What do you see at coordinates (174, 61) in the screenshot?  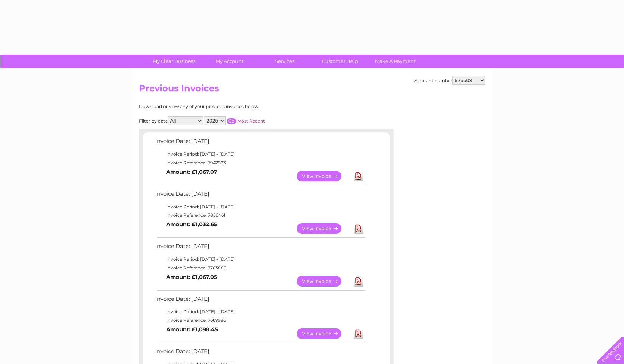 I see `a: My Clear Business` at bounding box center [174, 61].